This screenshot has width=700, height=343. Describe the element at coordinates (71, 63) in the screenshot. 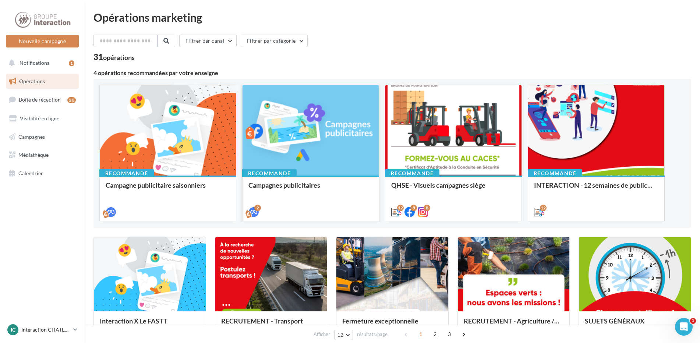

I see `div: 1` at that location.